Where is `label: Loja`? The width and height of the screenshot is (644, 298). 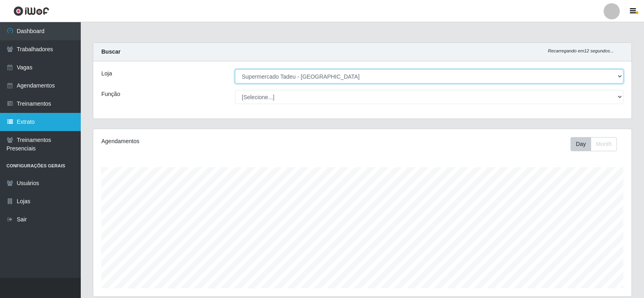 label: Loja is located at coordinates (107, 74).